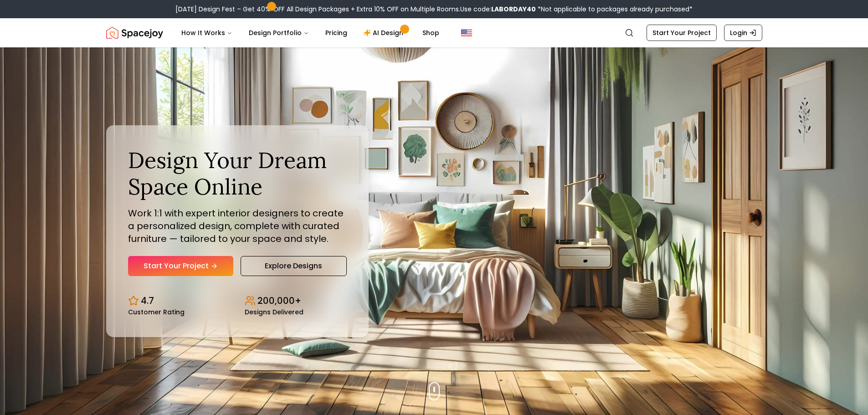  Describe the element at coordinates (467, 33) in the screenshot. I see `img: United States` at that location.